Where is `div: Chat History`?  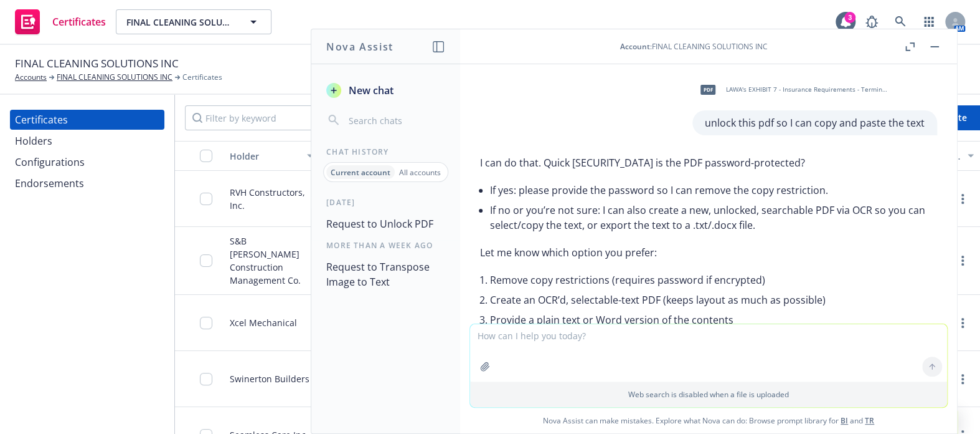 div: Chat History is located at coordinates (385, 151).